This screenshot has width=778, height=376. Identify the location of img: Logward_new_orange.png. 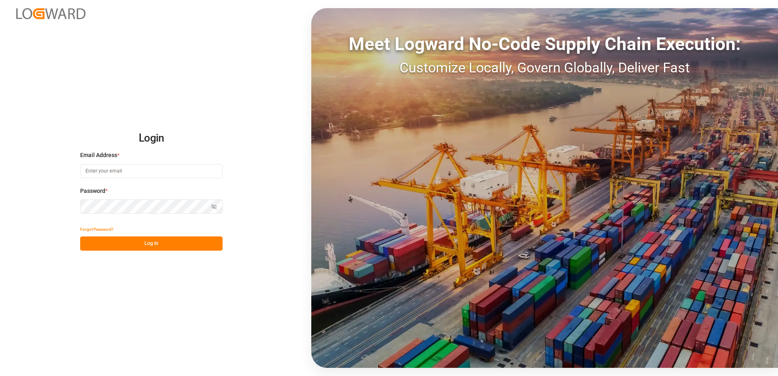
(51, 13).